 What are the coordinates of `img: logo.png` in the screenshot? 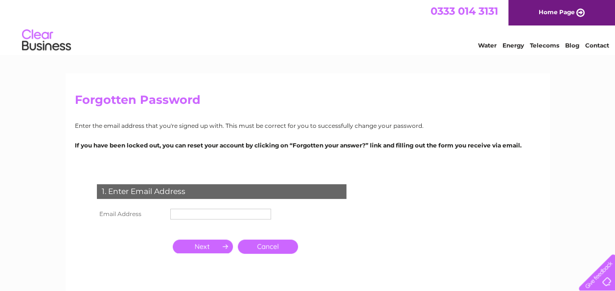 It's located at (46, 40).